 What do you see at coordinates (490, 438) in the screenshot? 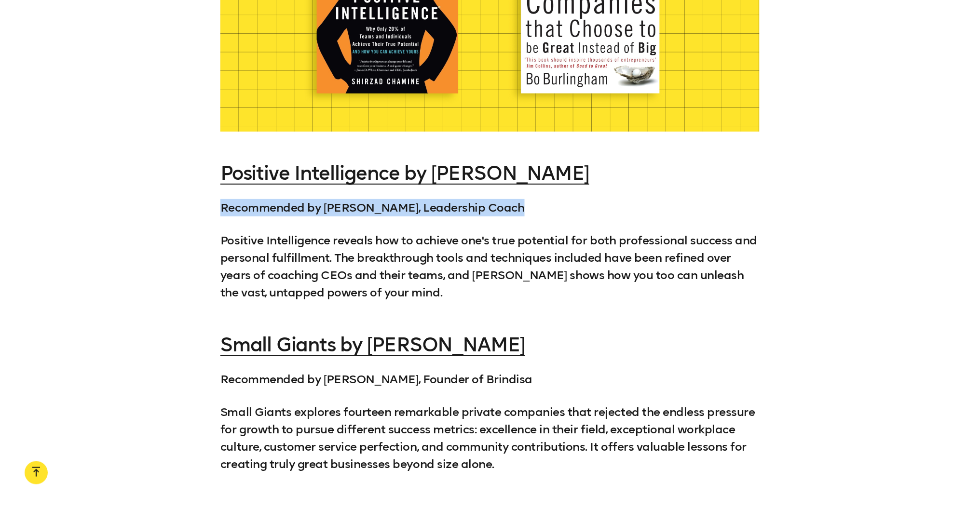
I see `p: Small Giants explores fourteen remarkable private companies that rejected the endless pressure fo...` at bounding box center [490, 438].